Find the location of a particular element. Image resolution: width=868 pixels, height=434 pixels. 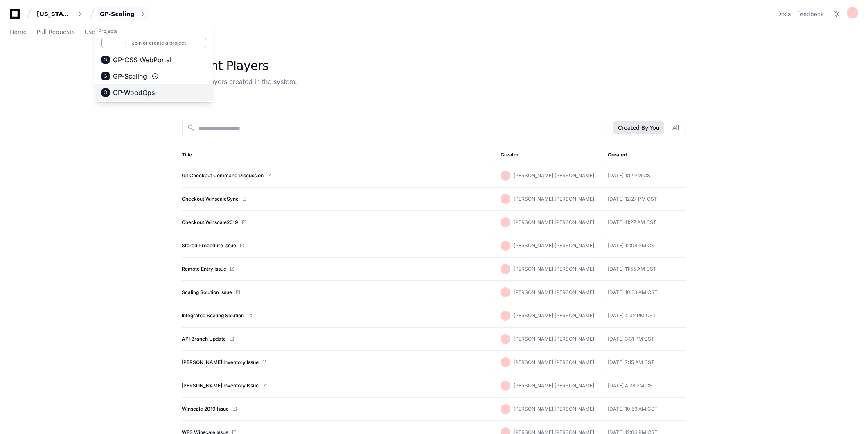

div: GP-Scaling is located at coordinates (117, 14).